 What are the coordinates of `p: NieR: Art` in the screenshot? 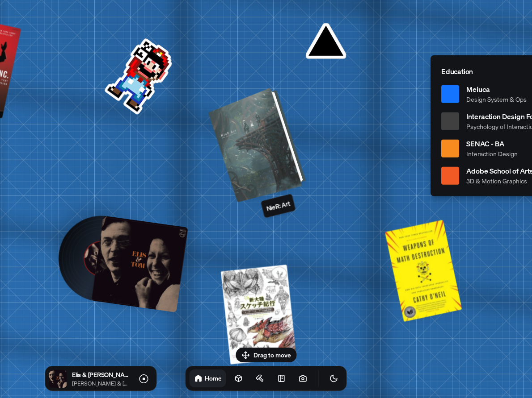 It's located at (279, 206).